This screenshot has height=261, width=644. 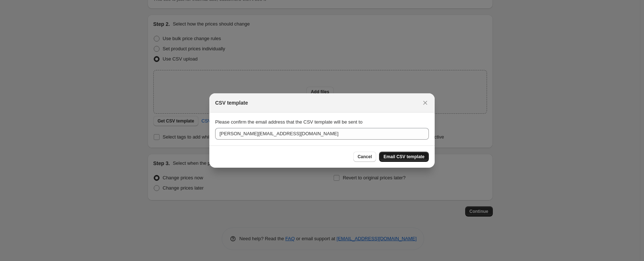 I want to click on button: Close, so click(x=425, y=103).